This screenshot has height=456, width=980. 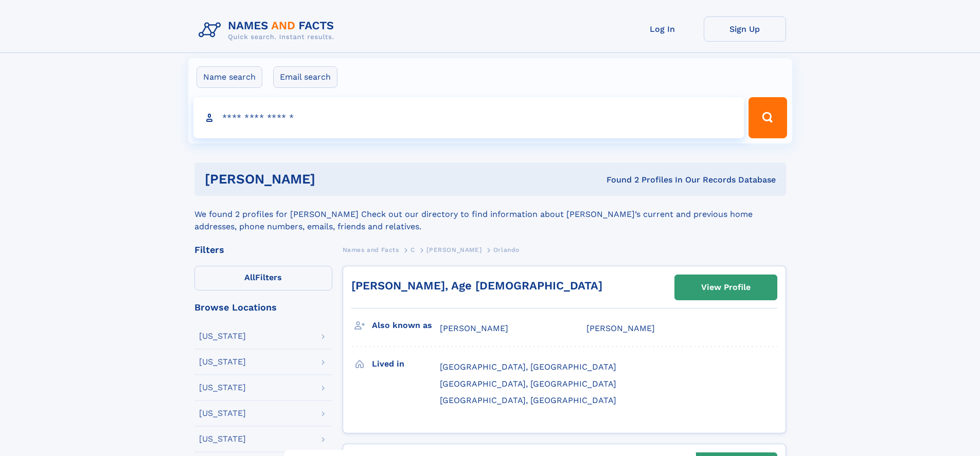 What do you see at coordinates (371, 250) in the screenshot?
I see `a: Names and Facts` at bounding box center [371, 250].